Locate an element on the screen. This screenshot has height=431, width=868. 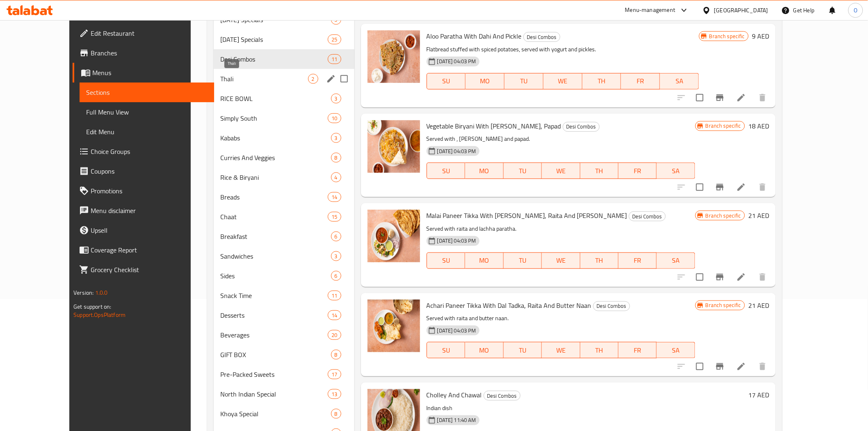
span: 8 is located at coordinates (336, 355).